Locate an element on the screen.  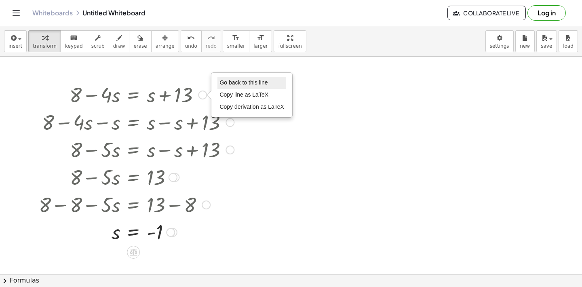
span: settings is located at coordinates (500, 46).